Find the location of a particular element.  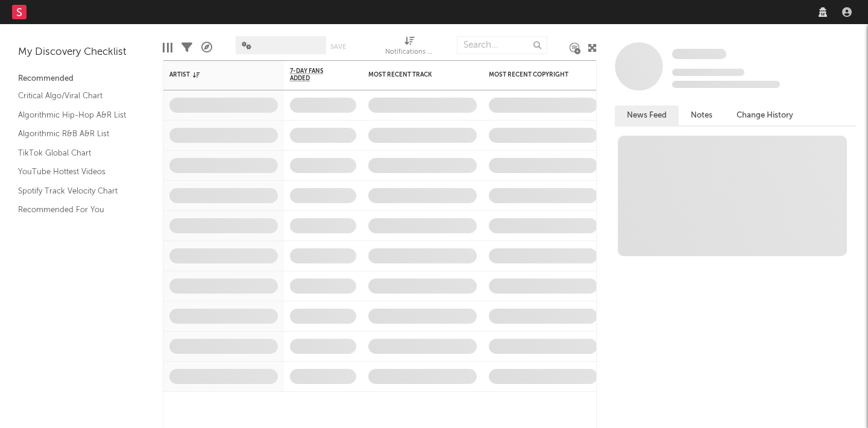

div: Filters is located at coordinates (187, 47).